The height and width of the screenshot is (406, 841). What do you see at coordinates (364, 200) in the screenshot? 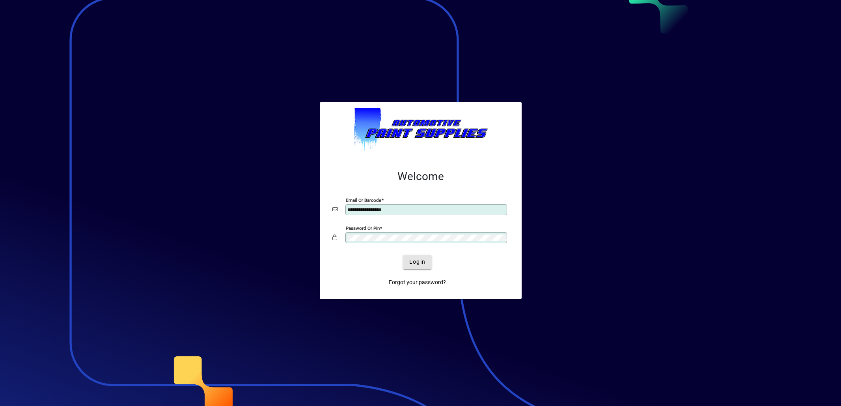
I see `mat-label: Email or Barcode` at bounding box center [364, 200].